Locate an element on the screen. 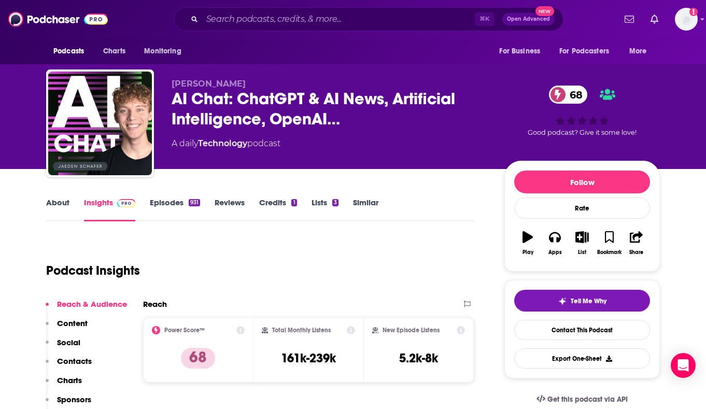 The width and height of the screenshot is (706, 409). p: Sponsors is located at coordinates (74, 399).